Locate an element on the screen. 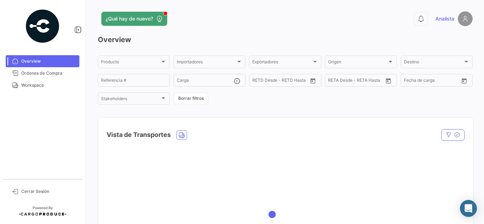  img: placeholder-user.png is located at coordinates (465, 19).